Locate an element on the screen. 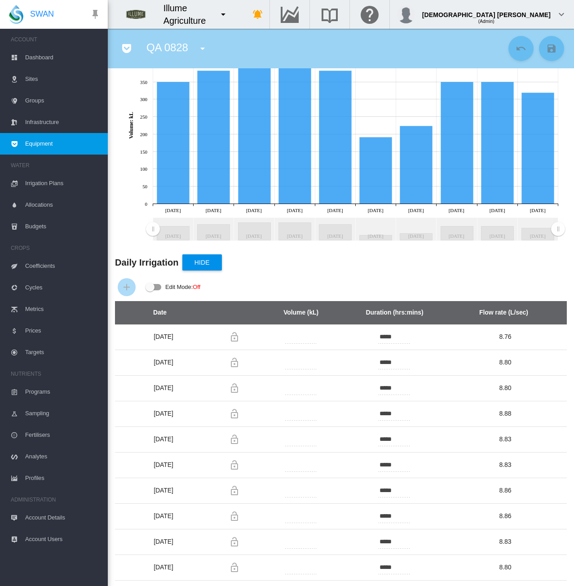 This screenshot has width=574, height=586. g: Aug 27, 2025 318 is located at coordinates (538, 148).